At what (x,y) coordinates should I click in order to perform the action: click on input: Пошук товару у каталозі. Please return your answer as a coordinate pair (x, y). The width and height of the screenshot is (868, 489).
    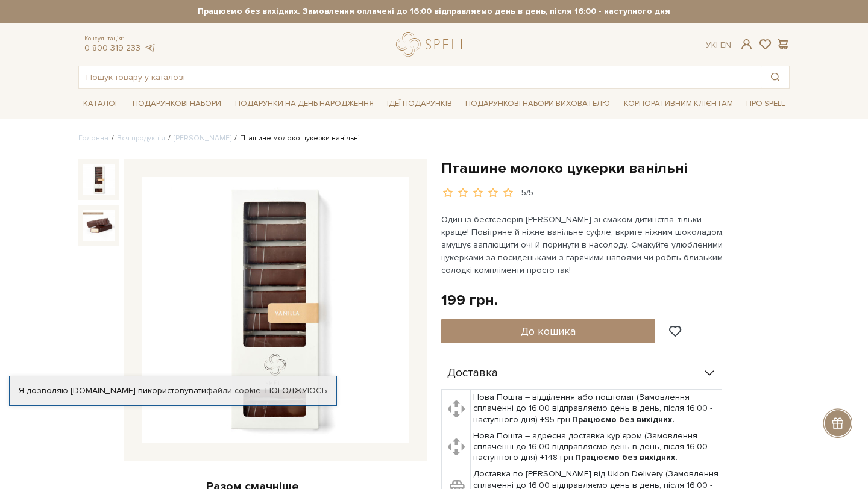
    Looking at the image, I should click on (420, 77).